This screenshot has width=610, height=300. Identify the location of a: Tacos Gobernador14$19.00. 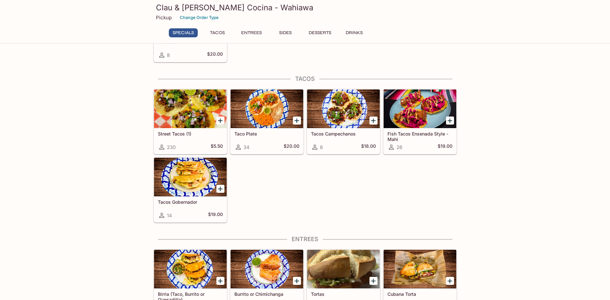
(190, 190).